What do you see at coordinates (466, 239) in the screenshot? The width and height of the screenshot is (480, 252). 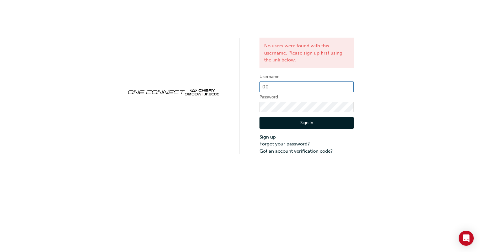 I see `div: Open Intercom Messenger` at bounding box center [466, 239].